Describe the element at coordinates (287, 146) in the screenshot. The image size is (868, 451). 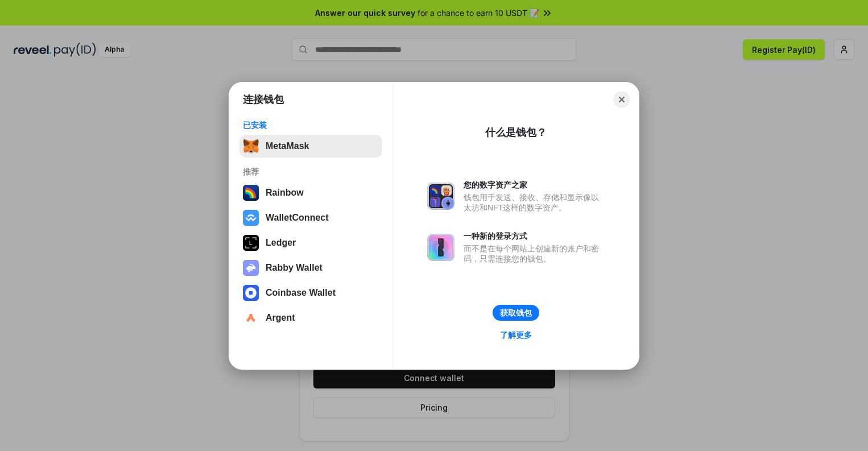
I see `div: MetaMask` at that location.